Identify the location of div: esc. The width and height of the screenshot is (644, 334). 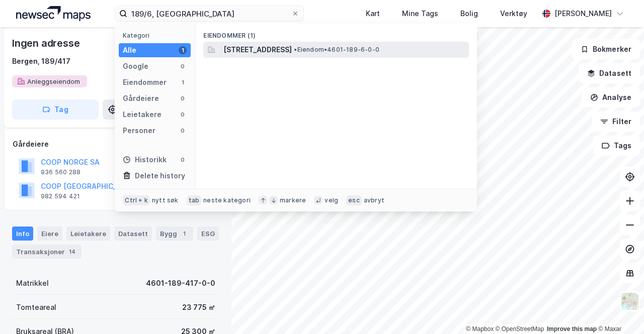
(354, 200).